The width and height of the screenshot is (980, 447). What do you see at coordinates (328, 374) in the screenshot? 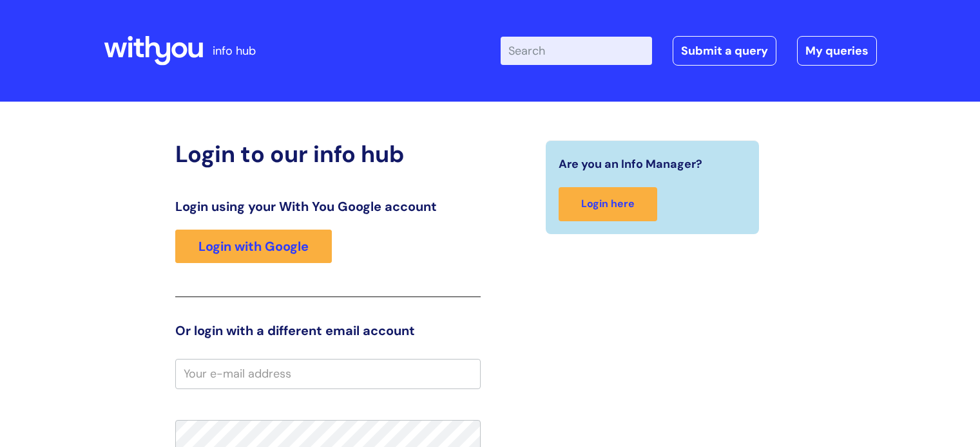
I see `input: Your e-mail address` at bounding box center [328, 374].